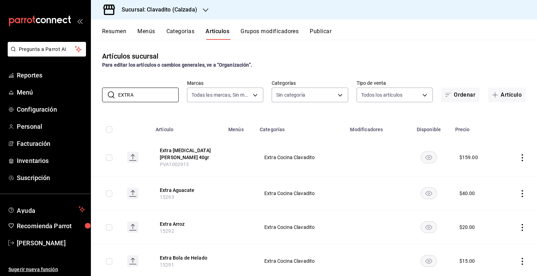 The image size is (537, 276). What do you see at coordinates (51, 109) in the screenshot?
I see `span: Configuración` at bounding box center [51, 109].